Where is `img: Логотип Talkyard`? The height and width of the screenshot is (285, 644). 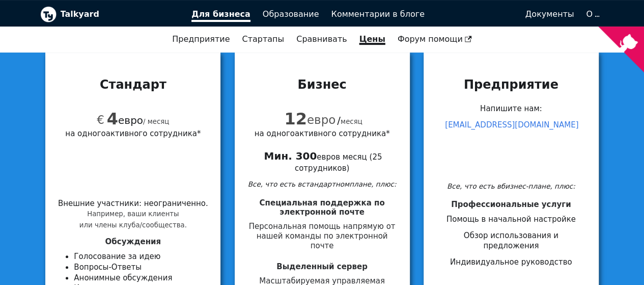 img: Логотип Talkyard is located at coordinates (48, 14).